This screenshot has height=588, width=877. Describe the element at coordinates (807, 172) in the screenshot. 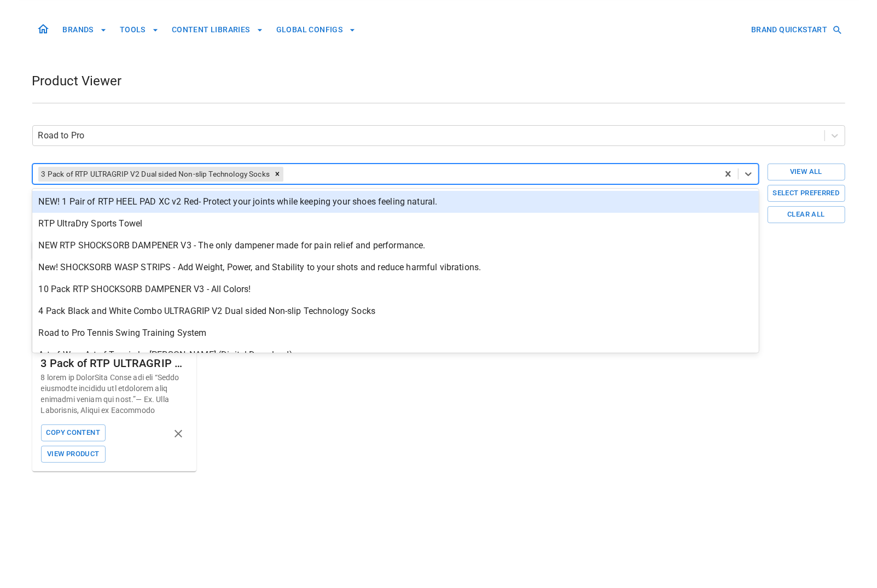

I see `button: View All` at that location.